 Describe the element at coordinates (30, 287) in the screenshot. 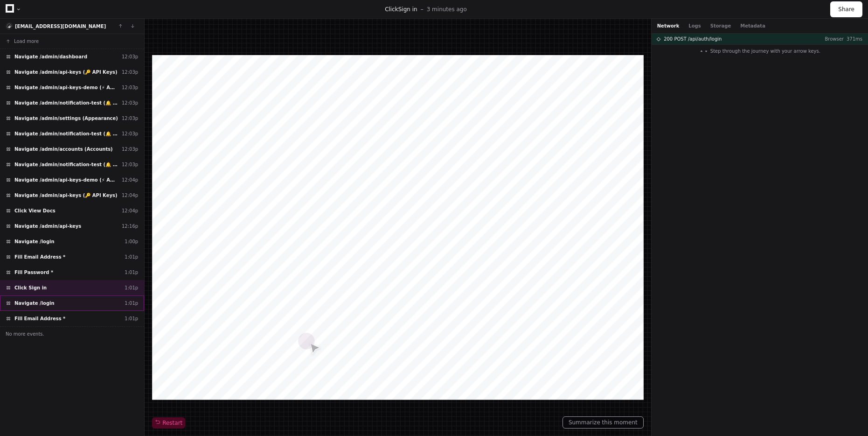

I see `span: Click Sign in` at that location.